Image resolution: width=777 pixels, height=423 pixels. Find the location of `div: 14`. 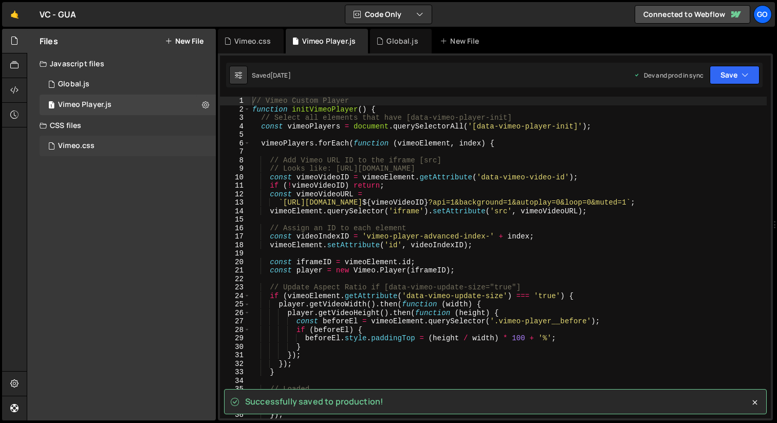

div: 14 is located at coordinates (235, 211).